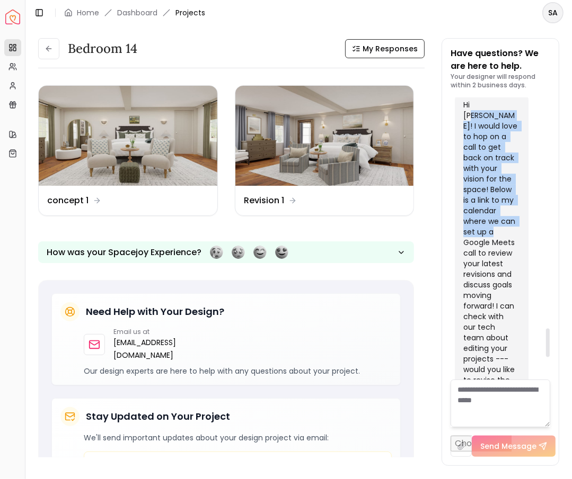 The width and height of the screenshot is (572, 479). What do you see at coordinates (190, 13) in the screenshot?
I see `span: Projects` at bounding box center [190, 13].